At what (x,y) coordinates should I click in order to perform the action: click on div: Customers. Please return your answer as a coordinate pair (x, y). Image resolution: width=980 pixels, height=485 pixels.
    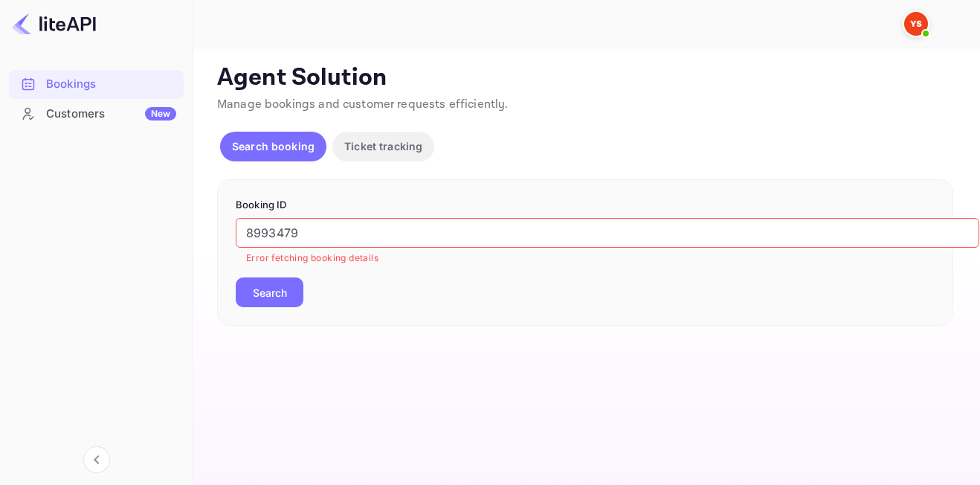
    Looking at the image, I should click on (111, 114).